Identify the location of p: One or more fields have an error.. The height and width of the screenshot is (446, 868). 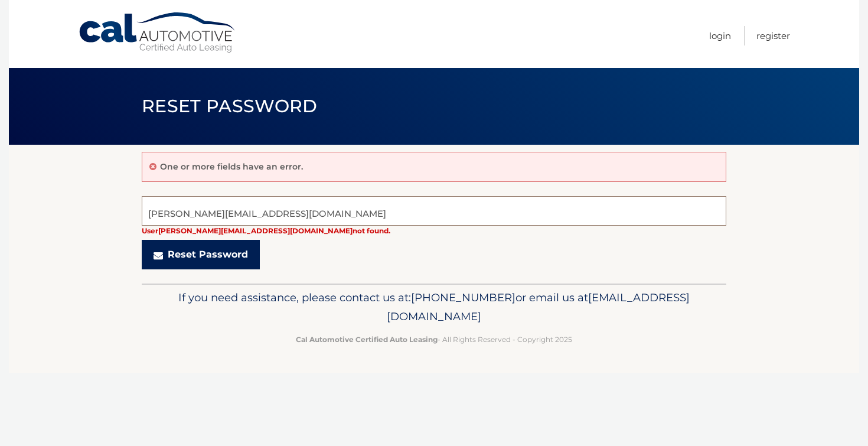
(232, 166).